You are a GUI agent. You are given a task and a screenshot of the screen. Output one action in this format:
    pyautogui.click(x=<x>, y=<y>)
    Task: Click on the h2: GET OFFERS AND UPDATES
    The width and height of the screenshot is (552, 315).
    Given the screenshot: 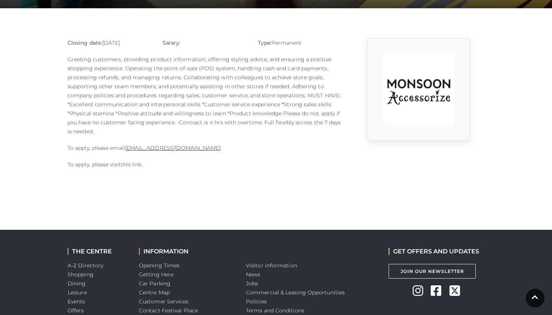 What is the action you would take?
    pyautogui.click(x=434, y=251)
    